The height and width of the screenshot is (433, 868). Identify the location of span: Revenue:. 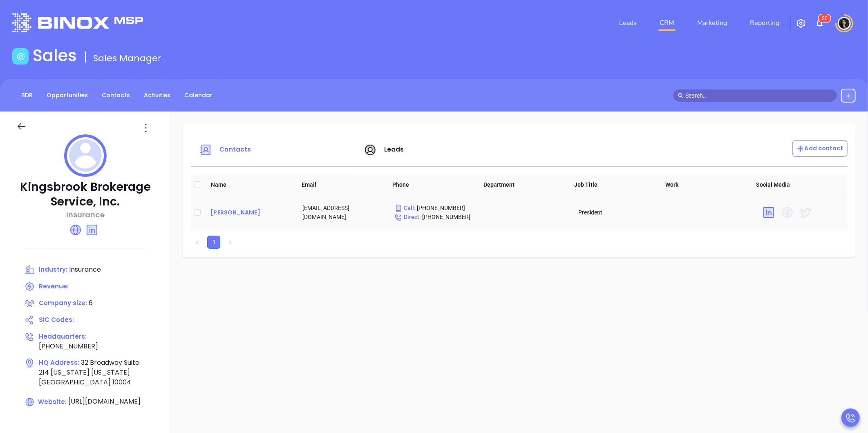
(53, 286).